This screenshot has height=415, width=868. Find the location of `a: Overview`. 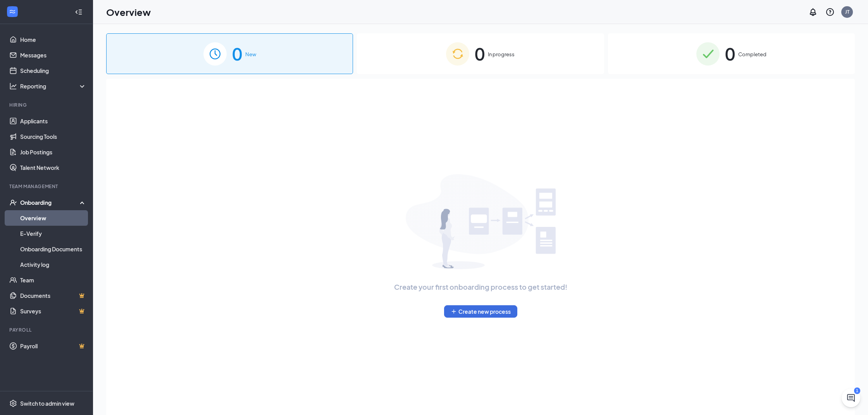

a: Overview is located at coordinates (53, 218).